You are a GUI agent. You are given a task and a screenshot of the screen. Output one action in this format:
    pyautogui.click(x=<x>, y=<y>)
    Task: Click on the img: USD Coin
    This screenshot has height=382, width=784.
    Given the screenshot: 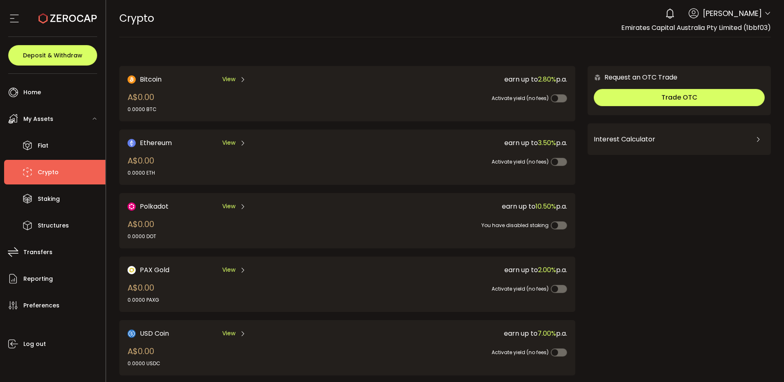 What is the action you would take?
    pyautogui.click(x=132, y=334)
    